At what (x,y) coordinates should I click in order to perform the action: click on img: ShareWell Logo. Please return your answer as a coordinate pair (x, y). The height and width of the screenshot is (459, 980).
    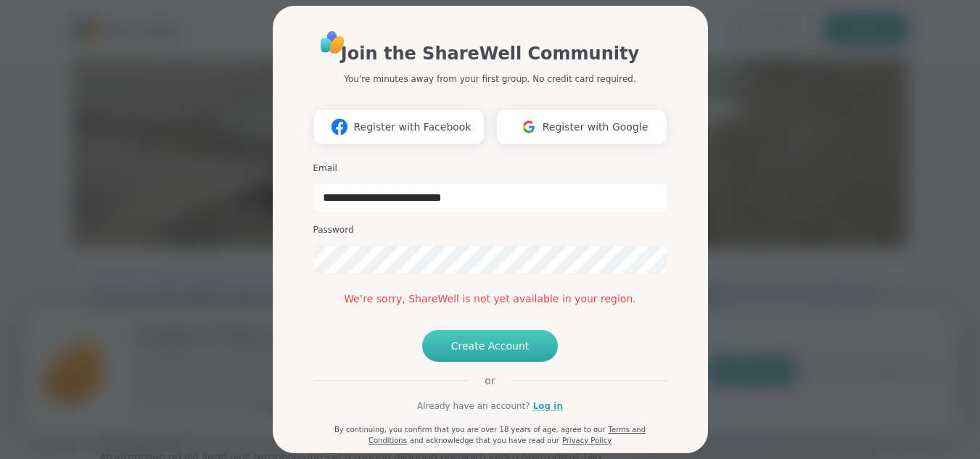
    Looking at the image, I should click on (332, 42).